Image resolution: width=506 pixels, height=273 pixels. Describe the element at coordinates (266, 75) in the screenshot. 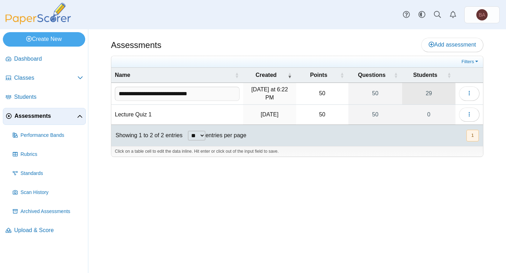

I see `span: Created` at that location.